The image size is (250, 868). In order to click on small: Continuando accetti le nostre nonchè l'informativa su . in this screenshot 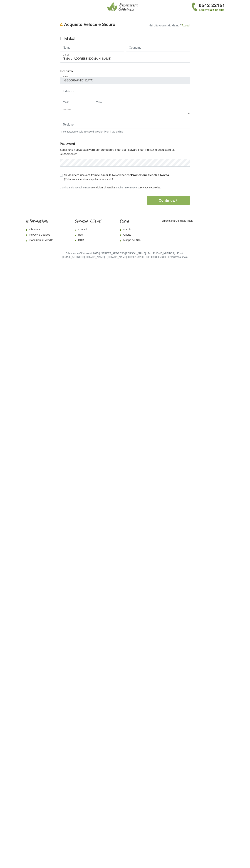, I will do `click(111, 188)`.